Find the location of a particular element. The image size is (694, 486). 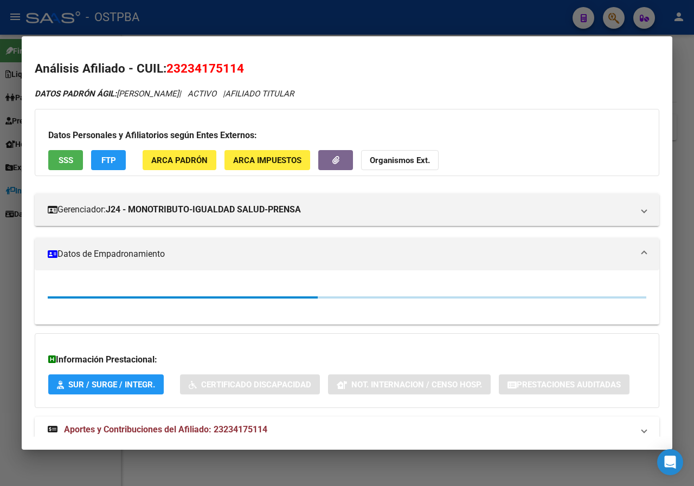

button: FTP is located at coordinates (108, 160).